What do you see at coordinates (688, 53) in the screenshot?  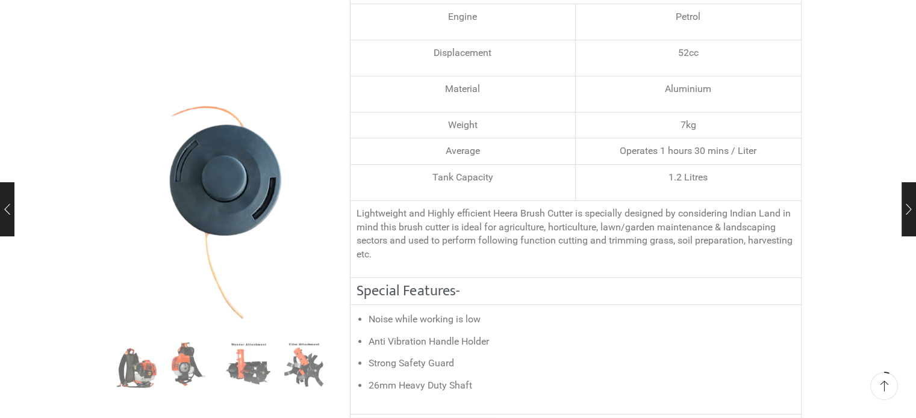 I see `p: 52cc` at bounding box center [688, 53].